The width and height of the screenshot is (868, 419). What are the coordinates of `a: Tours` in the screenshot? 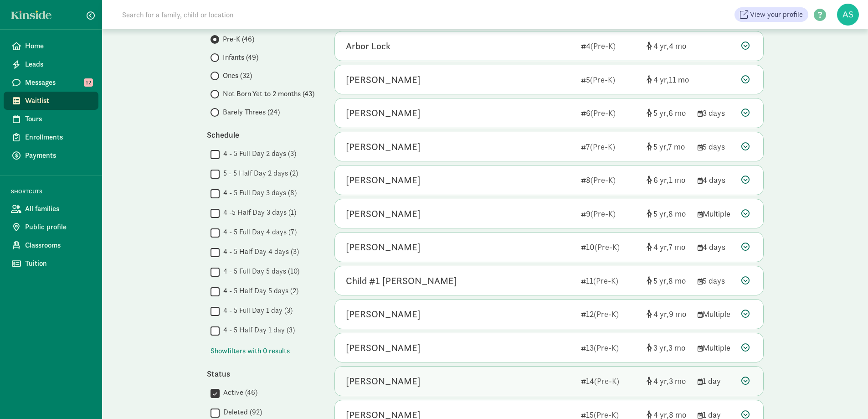 It's located at (51, 119).